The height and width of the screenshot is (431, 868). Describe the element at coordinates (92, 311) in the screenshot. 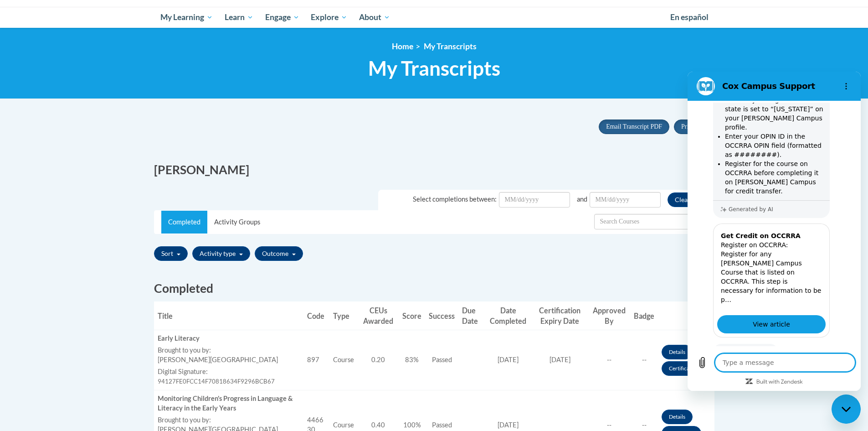

I see `a: Built with Zendesk: Visit the Zendesk website in a new tab` at that location.